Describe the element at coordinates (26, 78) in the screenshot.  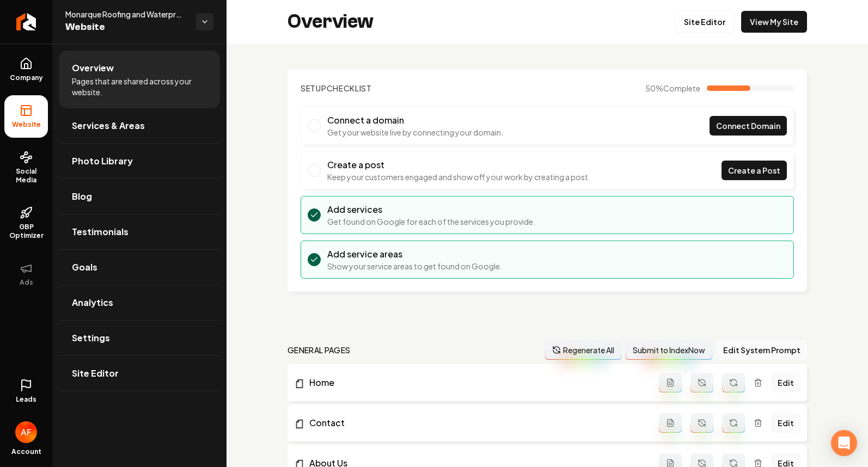
I see `span: Company` at that location.